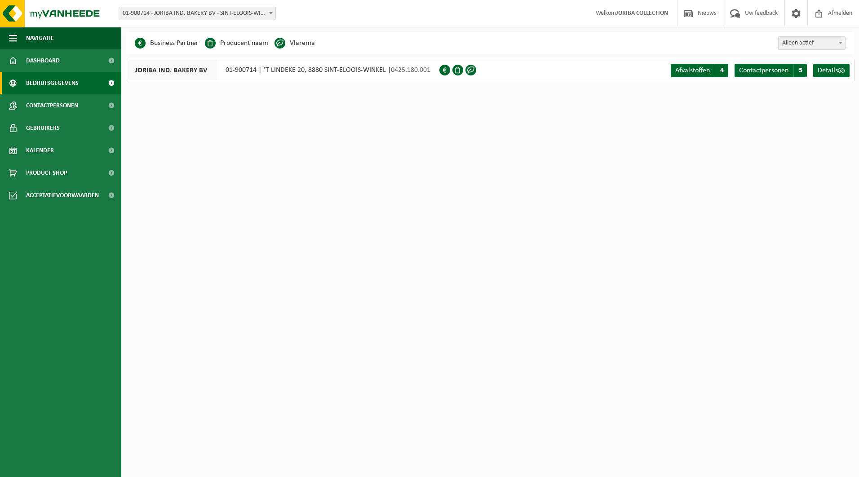  What do you see at coordinates (62, 195) in the screenshot?
I see `span: Acceptatievoorwaarden` at bounding box center [62, 195].